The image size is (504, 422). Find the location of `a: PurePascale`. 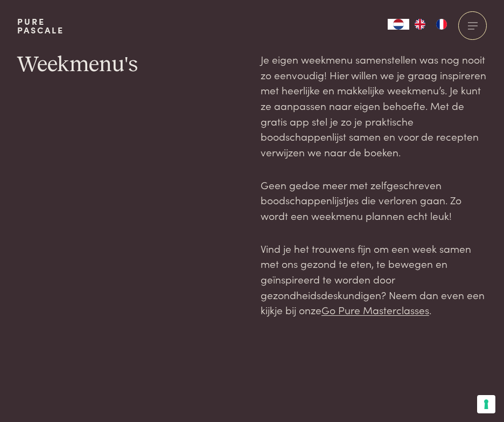

a: PurePascale is located at coordinates (40, 26).